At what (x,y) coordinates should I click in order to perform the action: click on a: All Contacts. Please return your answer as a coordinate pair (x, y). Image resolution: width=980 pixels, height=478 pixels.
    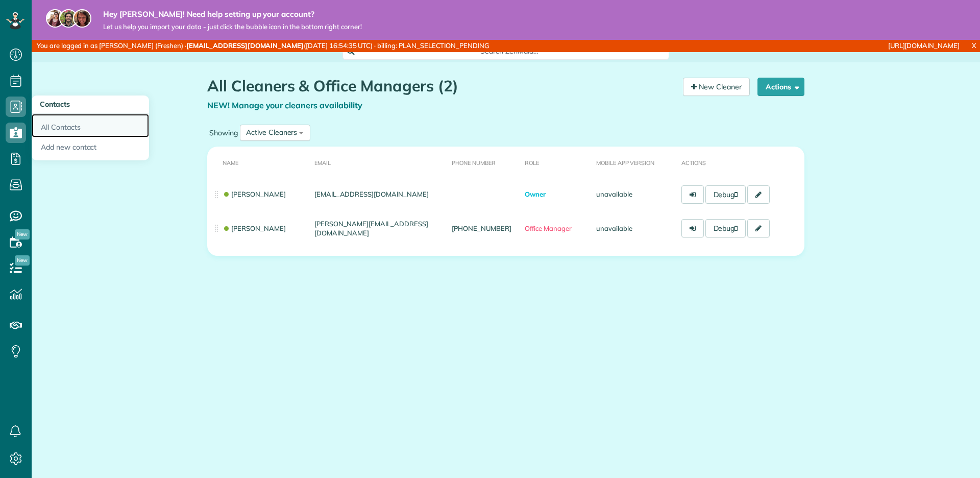
    Looking at the image, I should click on (90, 126).